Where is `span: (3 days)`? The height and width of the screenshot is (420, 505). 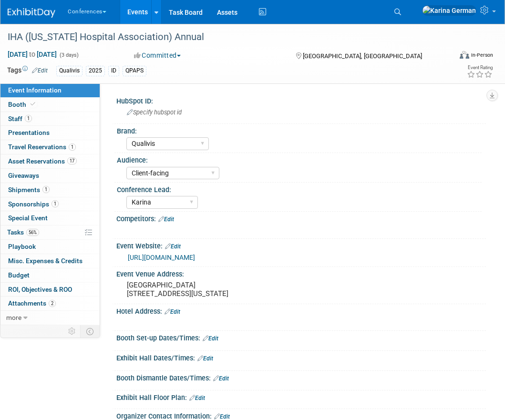
span: (3 days) is located at coordinates (68, 55).